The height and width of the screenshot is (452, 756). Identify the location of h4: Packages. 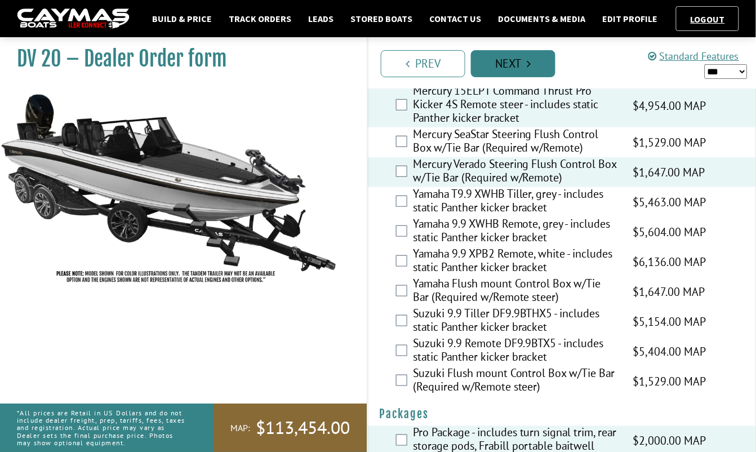
(562, 414).